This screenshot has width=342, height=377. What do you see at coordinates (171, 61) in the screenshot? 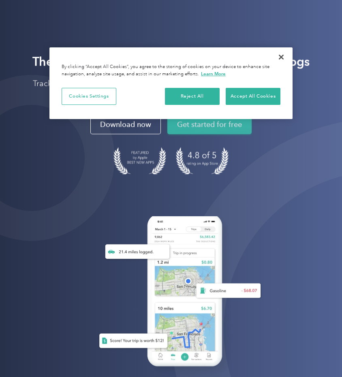
I see `strong: The Mileage Tracking App to Automate Your Logs` at bounding box center [171, 61].